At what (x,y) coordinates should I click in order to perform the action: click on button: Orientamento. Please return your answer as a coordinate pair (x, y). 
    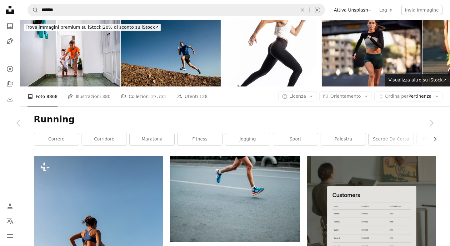
    Looking at the image, I should click on (345, 97).